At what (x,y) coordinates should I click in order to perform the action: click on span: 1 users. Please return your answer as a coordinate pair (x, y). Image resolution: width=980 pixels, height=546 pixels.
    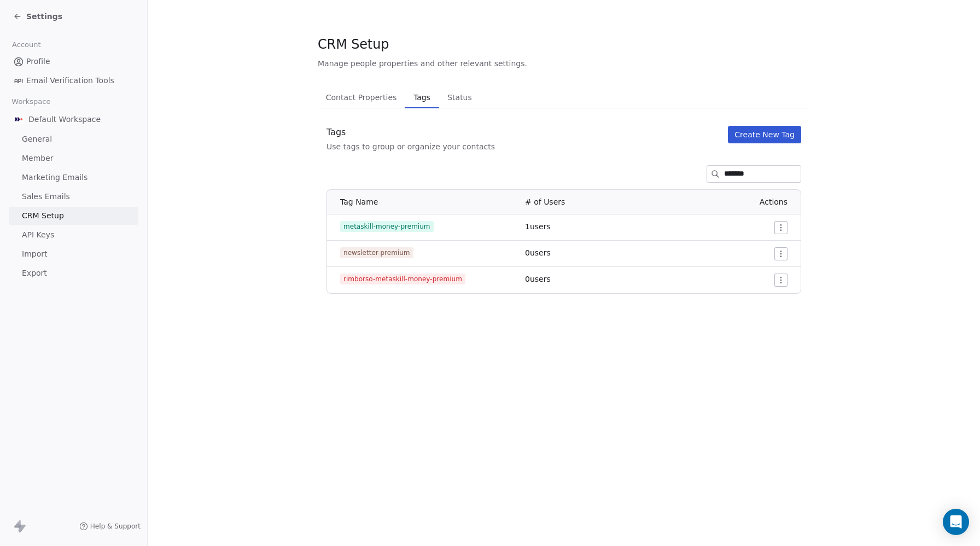
    Looking at the image, I should click on (538, 226).